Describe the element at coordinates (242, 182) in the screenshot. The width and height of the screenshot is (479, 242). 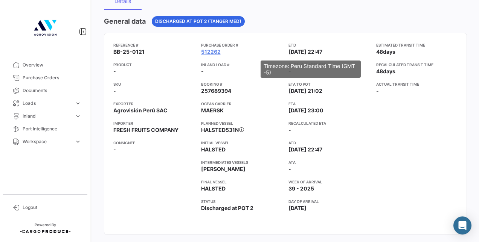
I see `app-card-info-title: Final Vessel` at that location.